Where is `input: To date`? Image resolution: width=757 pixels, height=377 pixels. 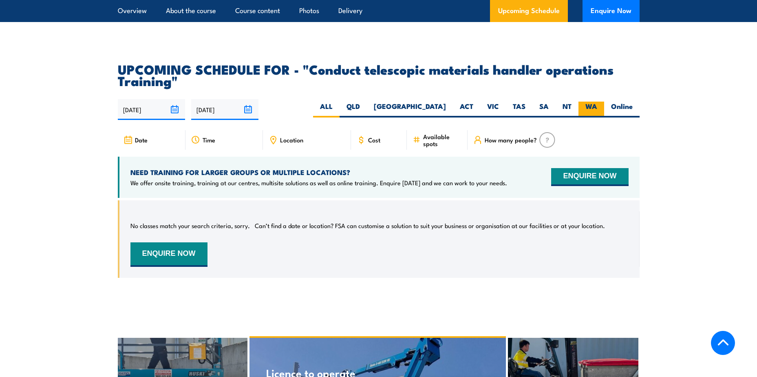
input: To date is located at coordinates (225, 109).